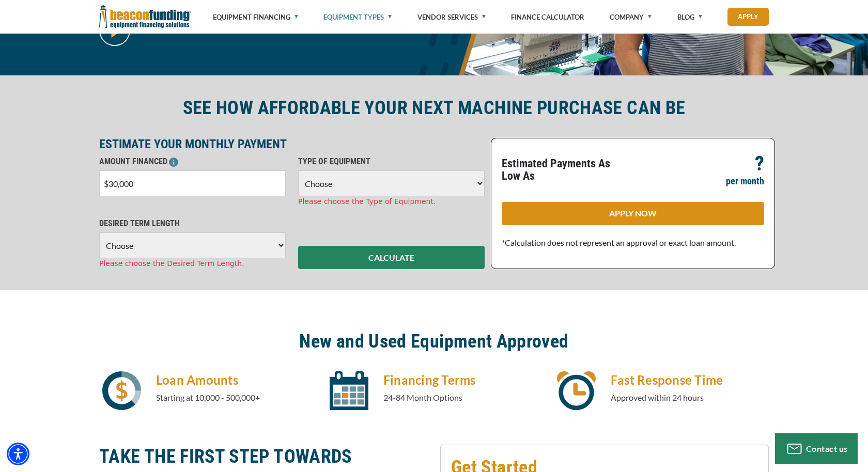 This screenshot has height=472, width=868. Describe the element at coordinates (391, 258) in the screenshot. I see `button: CALCULATE` at that location.